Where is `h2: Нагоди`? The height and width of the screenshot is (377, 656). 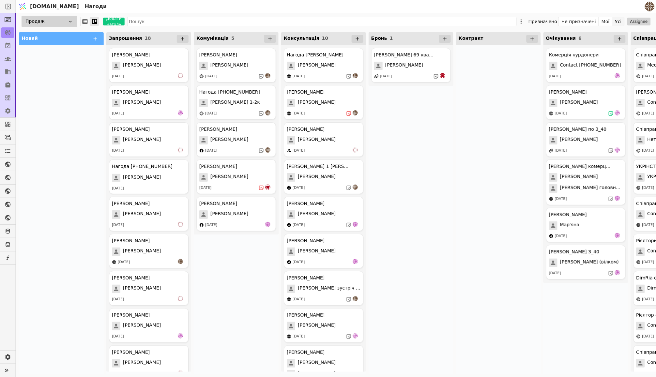
h2: Нагоди is located at coordinates (95, 7).